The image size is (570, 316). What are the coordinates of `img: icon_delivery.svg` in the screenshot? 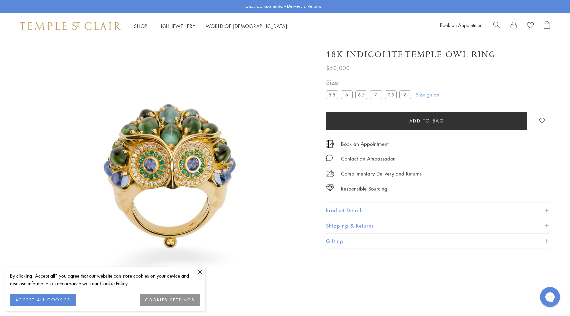 It's located at (330, 173).